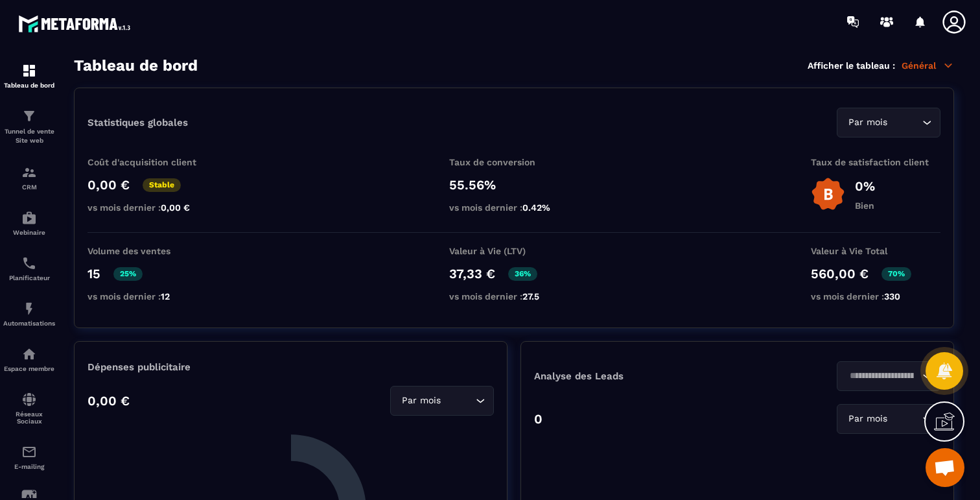  What do you see at coordinates (927, 65) in the screenshot?
I see `p: Général` at bounding box center [927, 65].